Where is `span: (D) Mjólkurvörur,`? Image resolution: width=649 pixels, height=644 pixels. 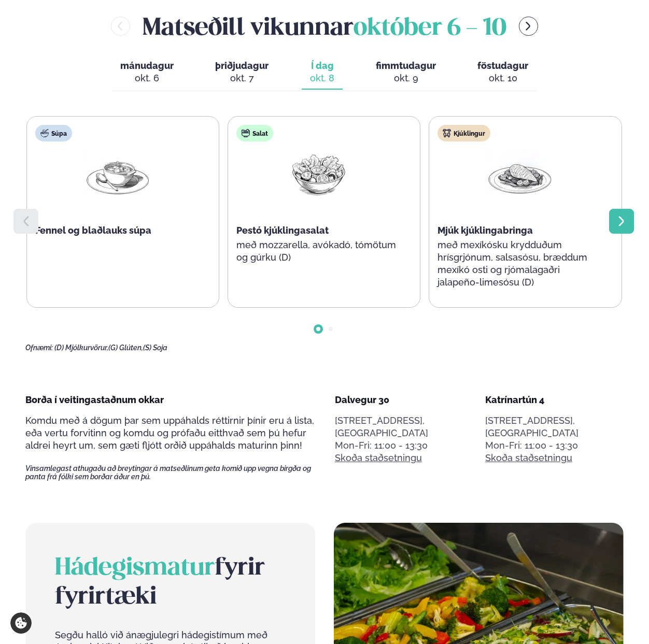 span: (D) Mjólkurvörur, is located at coordinates (81, 348).